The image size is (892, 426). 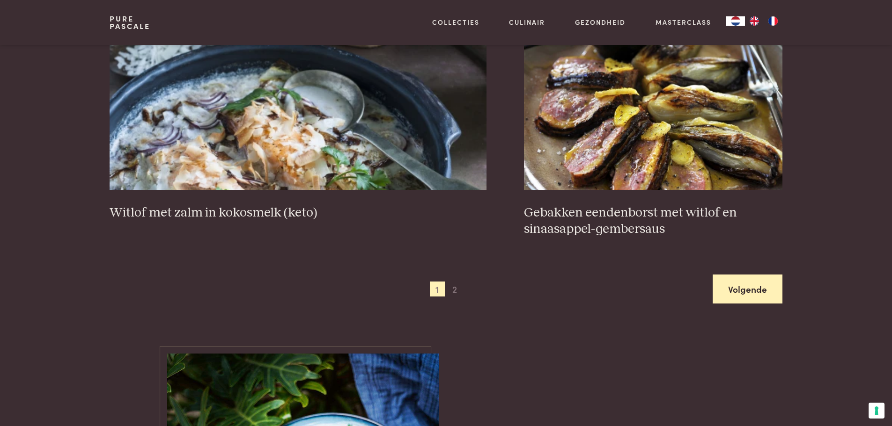 What do you see at coordinates (876, 411) in the screenshot?
I see `button: Uw voorkeuren voor toestemming voor trackingtechnologieën` at bounding box center [876, 411].